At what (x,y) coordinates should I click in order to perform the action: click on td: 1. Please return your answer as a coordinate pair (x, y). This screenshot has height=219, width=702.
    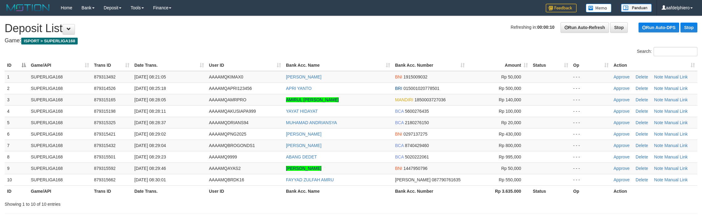
    Looking at the image, I should click on (16, 77).